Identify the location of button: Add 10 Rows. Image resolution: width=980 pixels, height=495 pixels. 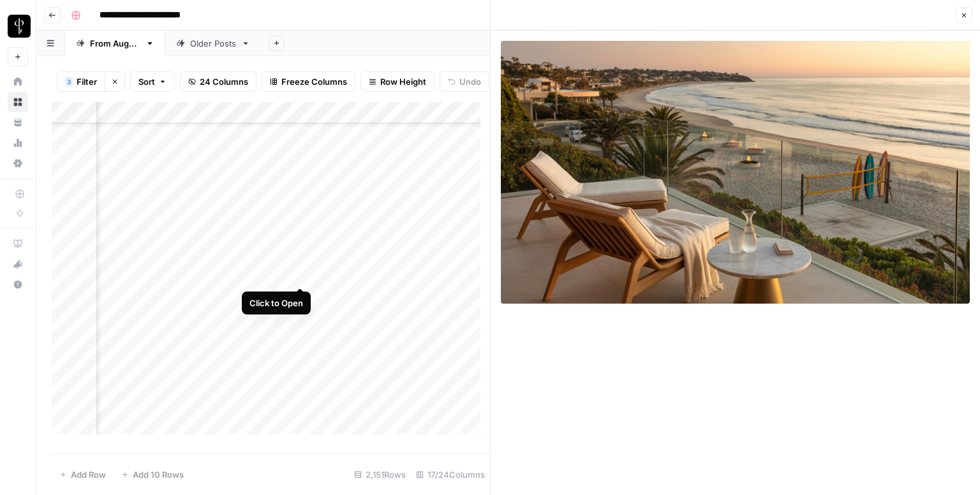
(153, 474).